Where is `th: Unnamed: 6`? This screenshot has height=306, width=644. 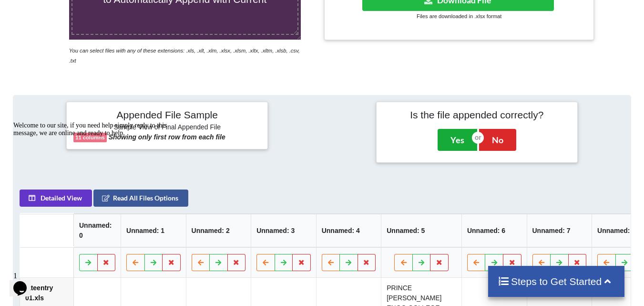
th: Unnamed: 6 is located at coordinates (494, 231).